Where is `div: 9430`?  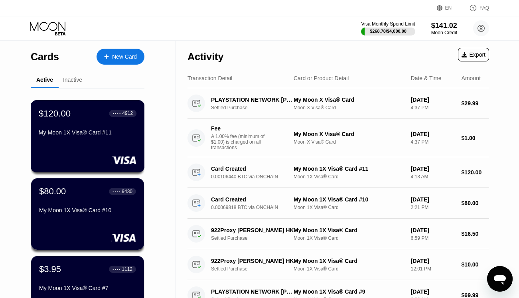
div: 9430 is located at coordinates (127, 192).